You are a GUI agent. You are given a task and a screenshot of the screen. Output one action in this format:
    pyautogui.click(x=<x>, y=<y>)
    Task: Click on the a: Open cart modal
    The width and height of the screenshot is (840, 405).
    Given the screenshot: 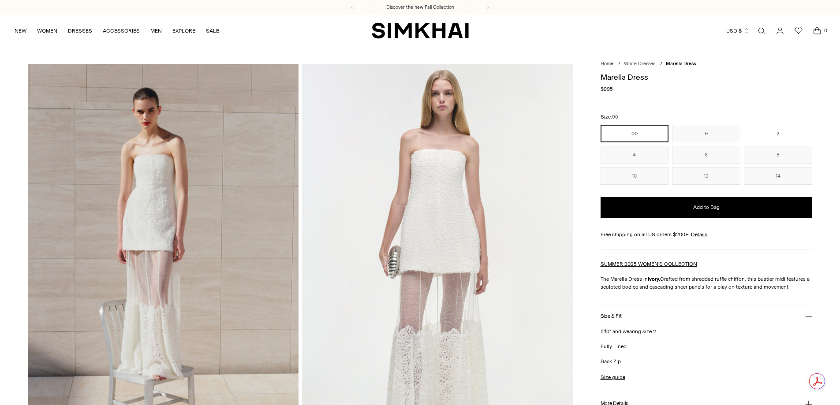 What is the action you would take?
    pyautogui.click(x=817, y=31)
    